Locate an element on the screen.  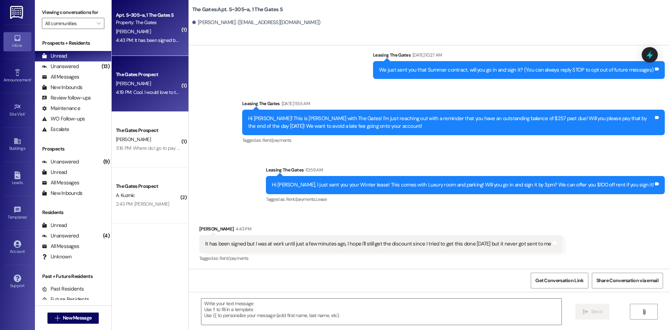
span: Get Conversation Link is located at coordinates (559, 280).